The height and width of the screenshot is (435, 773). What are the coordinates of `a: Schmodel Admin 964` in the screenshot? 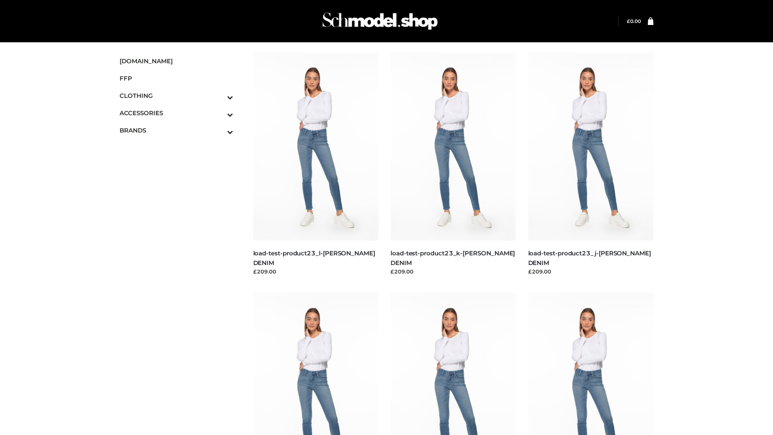 It's located at (380, 21).